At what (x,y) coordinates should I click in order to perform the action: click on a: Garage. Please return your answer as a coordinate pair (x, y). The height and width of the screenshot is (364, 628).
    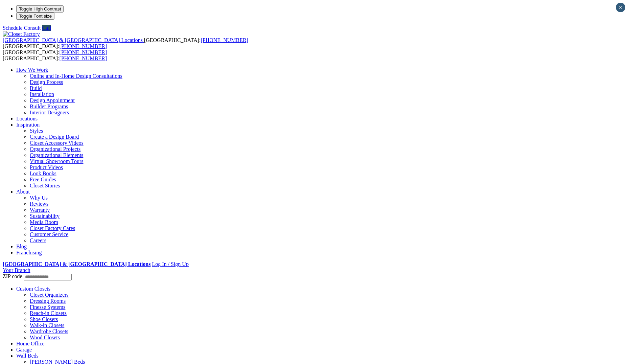
    Looking at the image, I should click on (24, 349).